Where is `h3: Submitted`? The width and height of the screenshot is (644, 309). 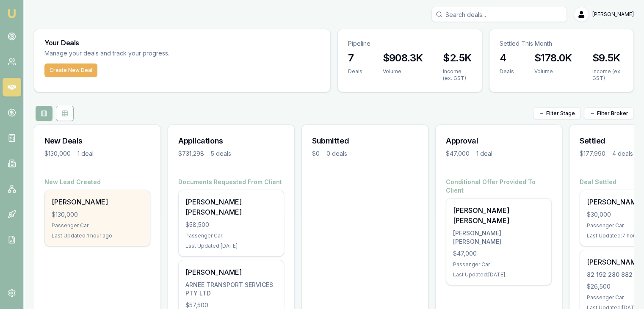
h3: Submitted is located at coordinates (365, 141).